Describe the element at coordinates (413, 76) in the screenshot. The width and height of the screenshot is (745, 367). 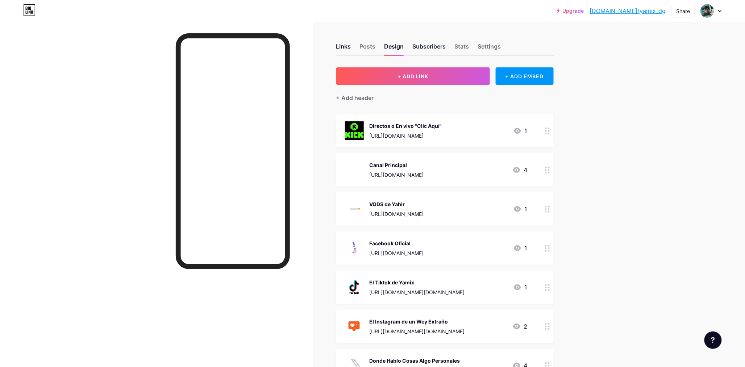
I see `button: + ADD LINK` at that location.